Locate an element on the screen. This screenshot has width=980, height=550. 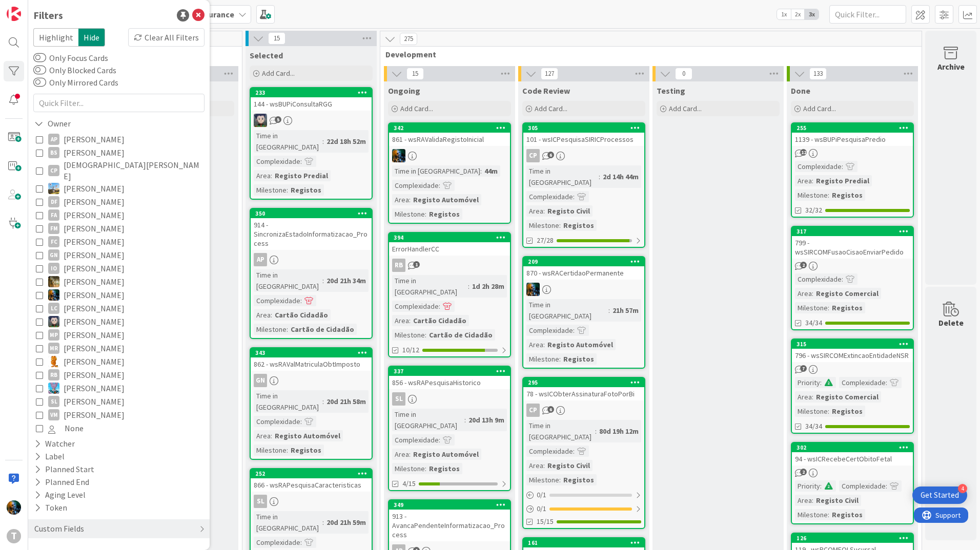
div: ErrorHandlerCC is located at coordinates (449, 249).